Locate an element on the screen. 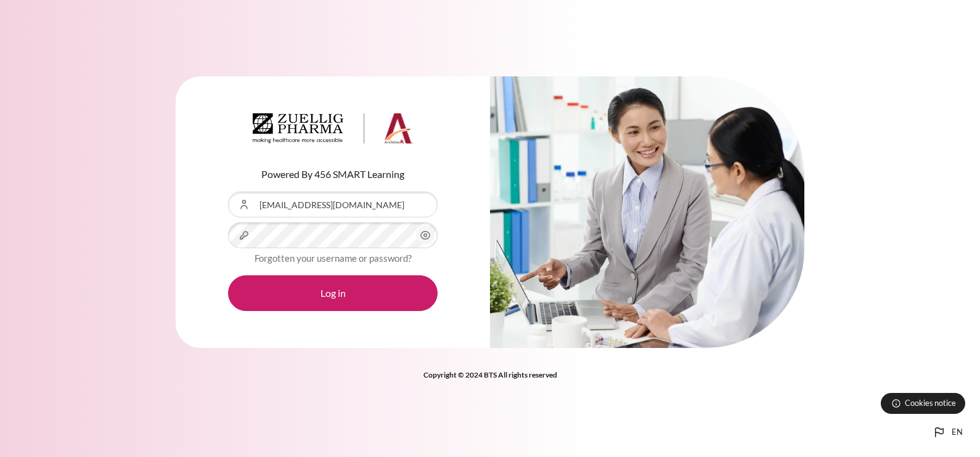 The width and height of the screenshot is (980, 457). span: Cookies notice is located at coordinates (930, 403).